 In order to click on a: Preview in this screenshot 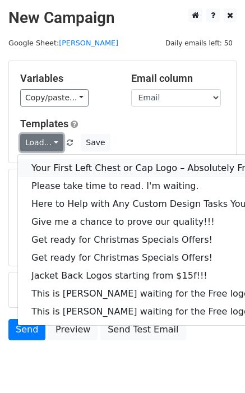, I will do `click(73, 330)`.